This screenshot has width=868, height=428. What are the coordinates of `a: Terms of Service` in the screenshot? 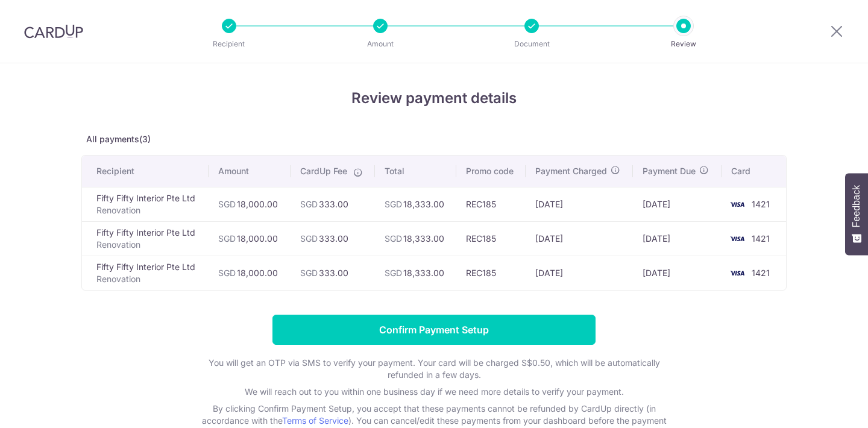 It's located at (315, 420).